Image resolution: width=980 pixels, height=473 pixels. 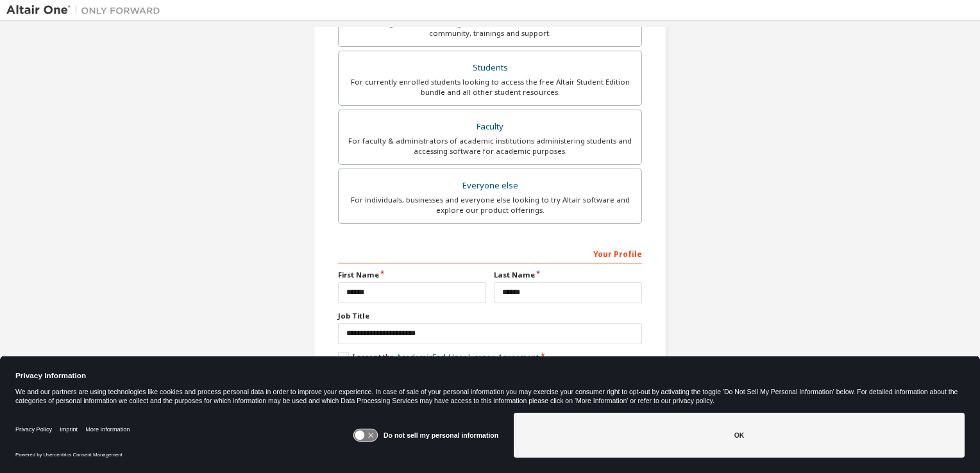 I want to click on div: Everyone else, so click(x=490, y=186).